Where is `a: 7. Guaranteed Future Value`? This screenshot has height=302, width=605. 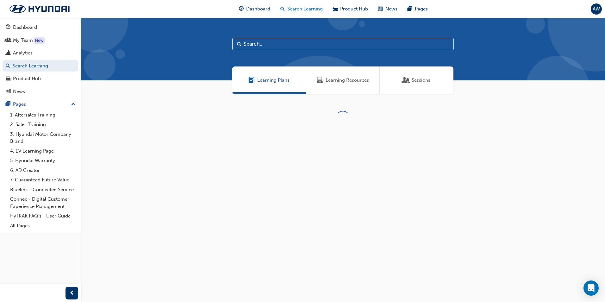 a: 7. Guaranteed Future Value is located at coordinates (43, 180).